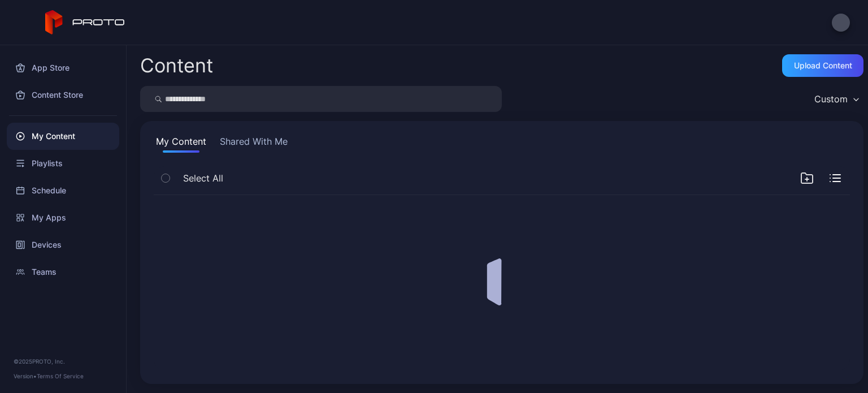  I want to click on div: Content, so click(176, 66).